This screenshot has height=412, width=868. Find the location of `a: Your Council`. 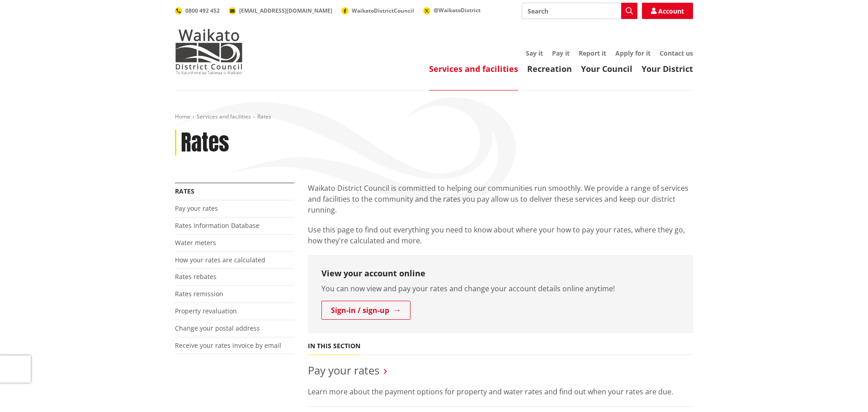

a: Your Council is located at coordinates (607, 68).